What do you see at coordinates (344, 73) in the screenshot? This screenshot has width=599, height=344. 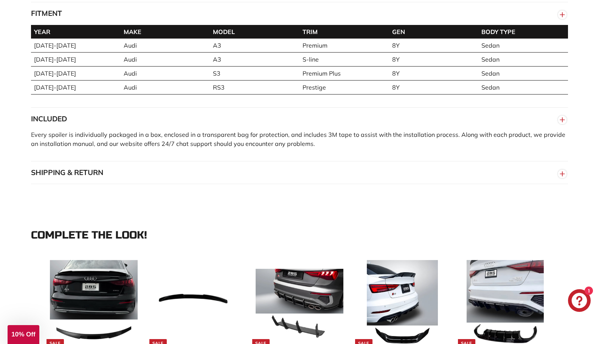 I see `td: Premium Plus` at bounding box center [344, 73].